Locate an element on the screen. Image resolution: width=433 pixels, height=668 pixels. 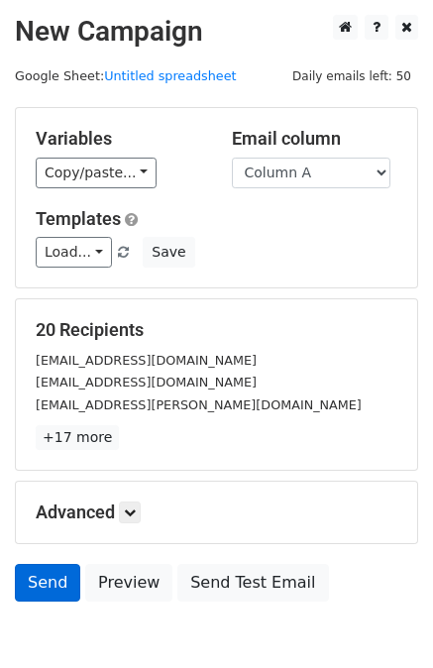
h5: Variables is located at coordinates (119, 139).